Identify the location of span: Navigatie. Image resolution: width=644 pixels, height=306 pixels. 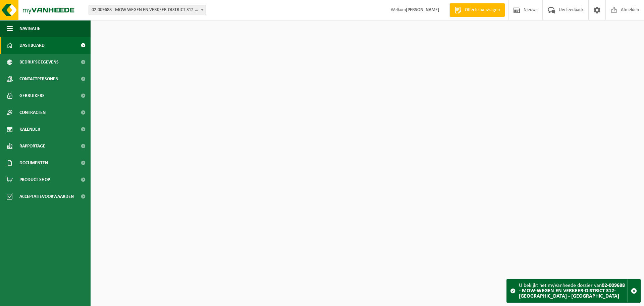
(30, 28).